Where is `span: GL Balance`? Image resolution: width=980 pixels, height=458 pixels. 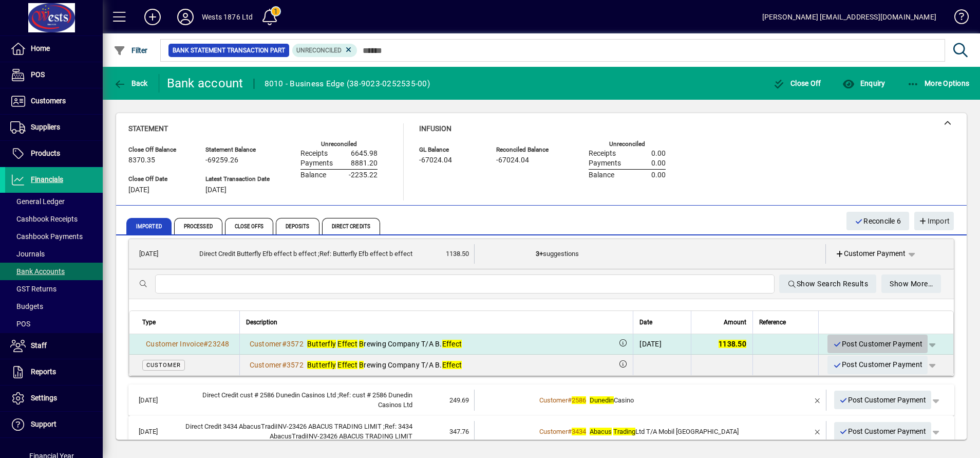
span: GL Balance is located at coordinates (450, 150).